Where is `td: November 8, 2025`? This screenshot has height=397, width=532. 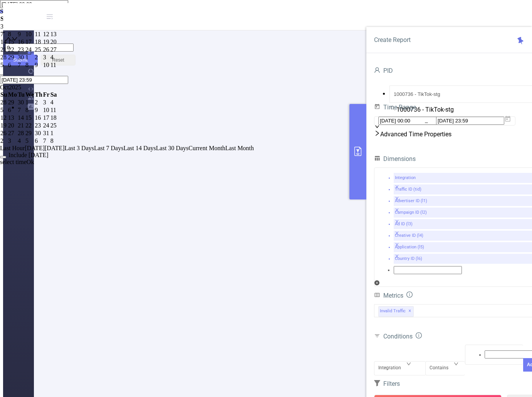
td: November 8, 2025 is located at coordinates (54, 141).